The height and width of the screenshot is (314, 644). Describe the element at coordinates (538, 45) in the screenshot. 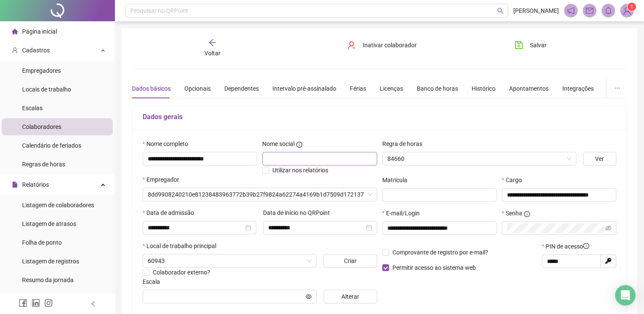

I see `span: Salvar` at that location.